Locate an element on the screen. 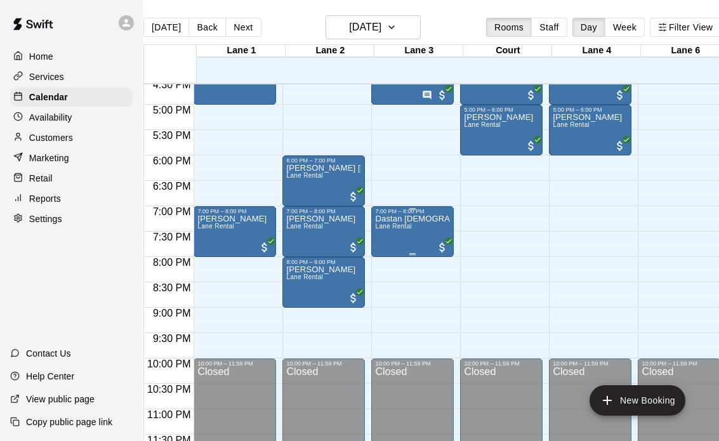 The width and height of the screenshot is (719, 441). a: Retail is located at coordinates (71, 178).